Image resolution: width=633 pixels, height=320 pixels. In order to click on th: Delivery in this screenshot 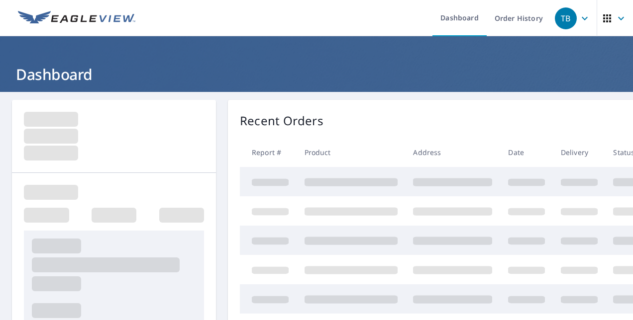, I will do `click(579, 152)`.